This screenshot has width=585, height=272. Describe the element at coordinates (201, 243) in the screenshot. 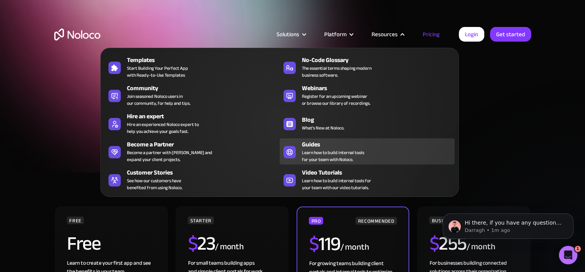

I see `h2: 23` at that location.